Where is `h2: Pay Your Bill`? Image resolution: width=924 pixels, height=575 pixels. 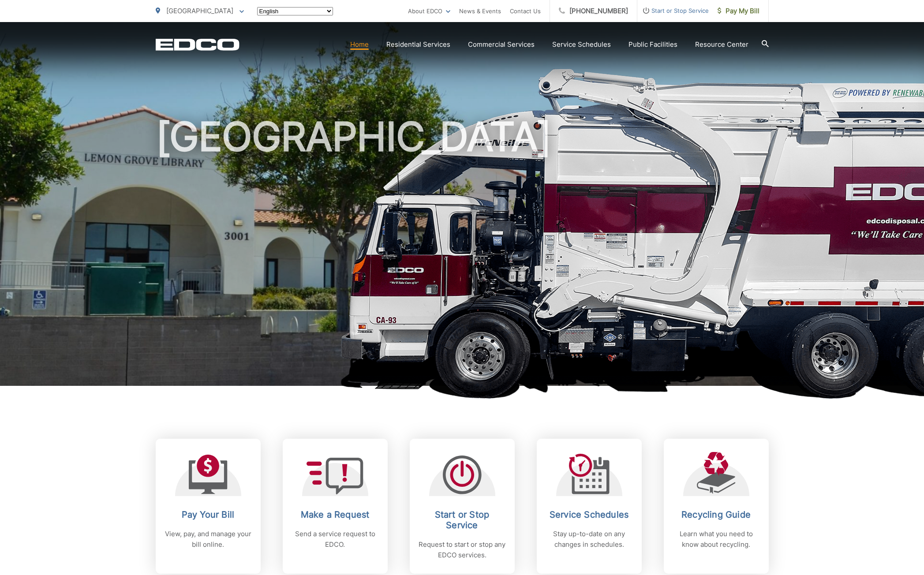 h2: Pay Your Bill is located at coordinates (208, 515).